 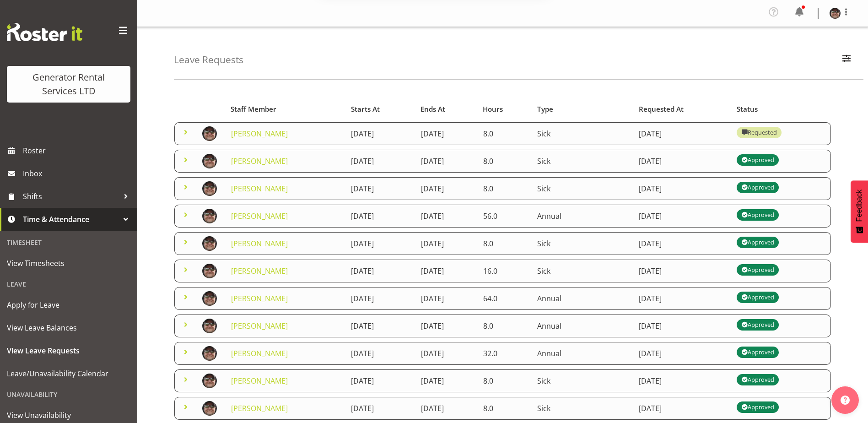 I want to click on div: Timesheet, so click(x=69, y=242).